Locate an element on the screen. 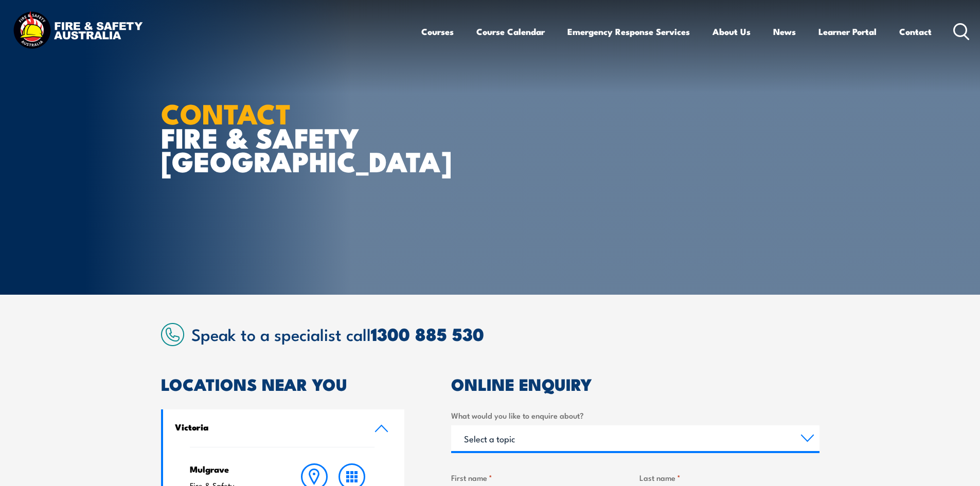 This screenshot has width=980, height=486. a: Victoria is located at coordinates (284, 428).